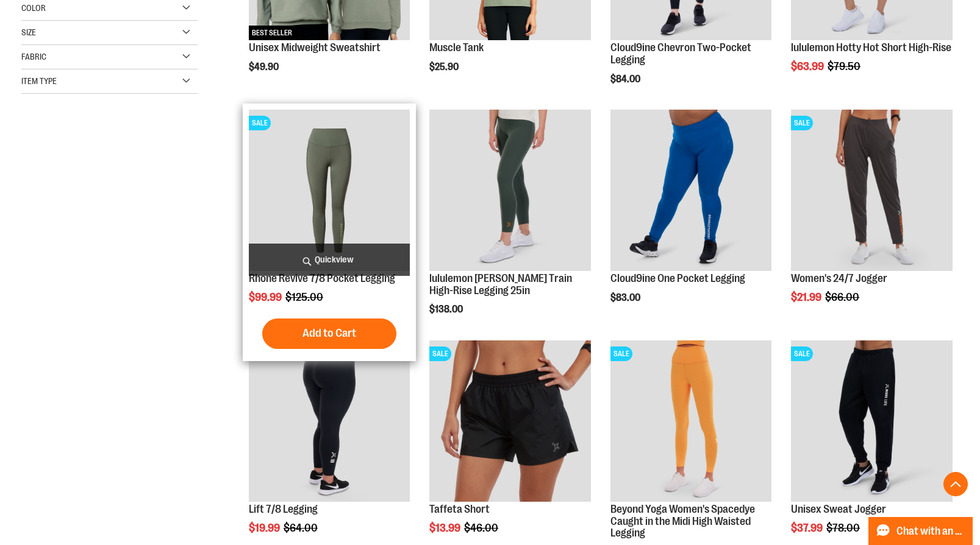  What do you see at coordinates (456, 47) in the screenshot?
I see `a: Muscle Tank` at bounding box center [456, 47].